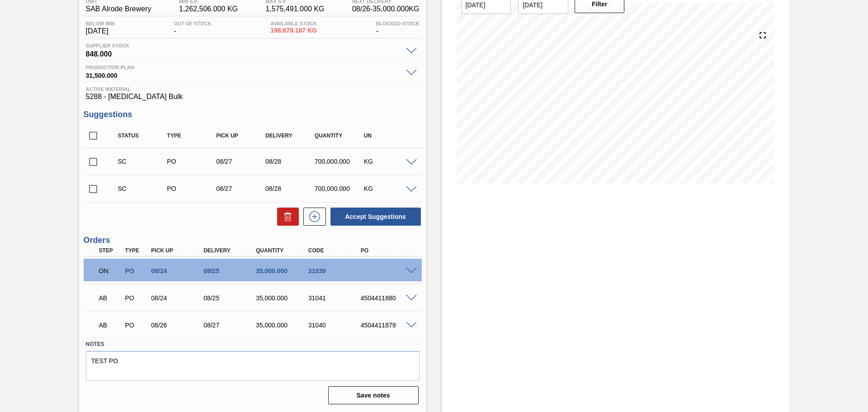 This screenshot has height=412, width=868. Describe the element at coordinates (253, 345) in the screenshot. I see `label: Notes` at that location.